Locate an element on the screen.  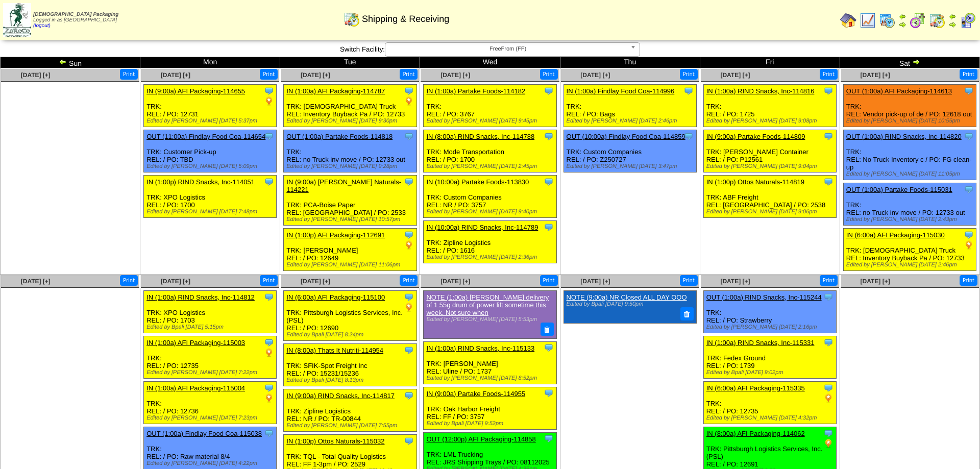
div: TRK: Zipline Logistics REL: NR / PO: TR-00844 is located at coordinates (350, 411).